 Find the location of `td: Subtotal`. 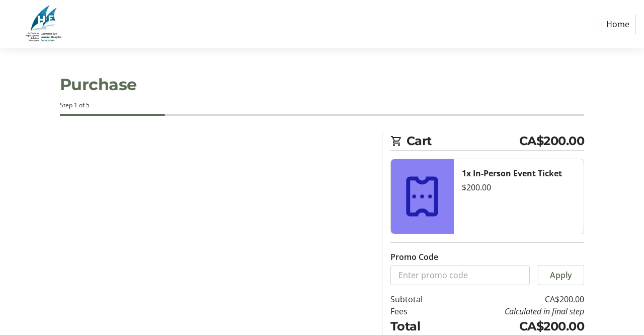

td: Subtotal is located at coordinates (418, 299).